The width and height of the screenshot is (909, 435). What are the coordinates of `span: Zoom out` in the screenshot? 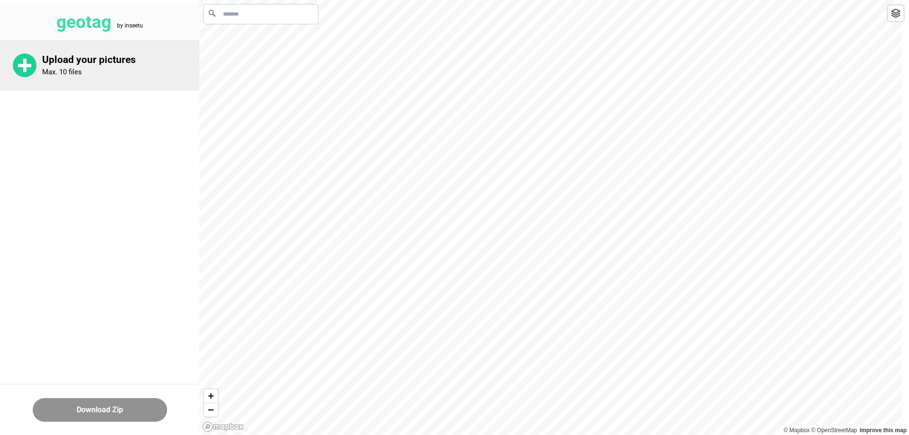 It's located at (211, 410).